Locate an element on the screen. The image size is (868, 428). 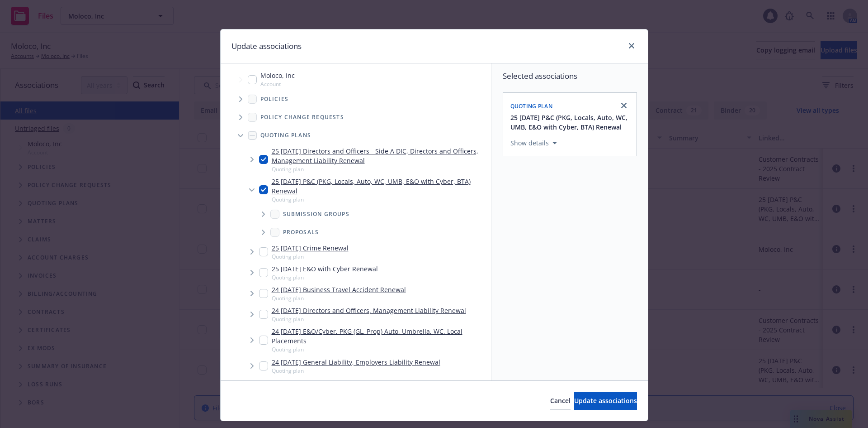
span: Moloco, Inc is located at coordinates (277, 75).